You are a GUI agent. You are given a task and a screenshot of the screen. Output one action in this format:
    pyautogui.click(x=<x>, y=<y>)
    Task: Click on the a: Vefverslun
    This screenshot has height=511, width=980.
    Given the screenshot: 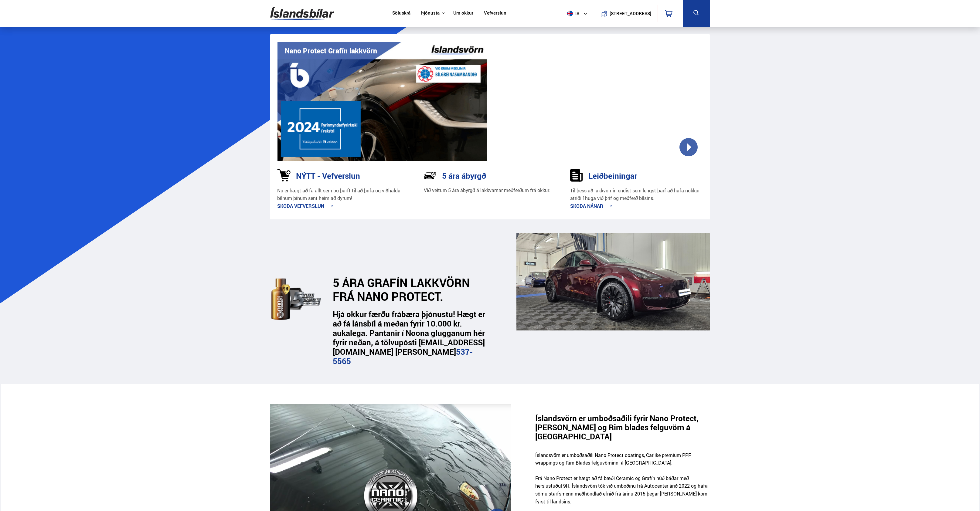 What is the action you would take?
    pyautogui.click(x=495, y=13)
    